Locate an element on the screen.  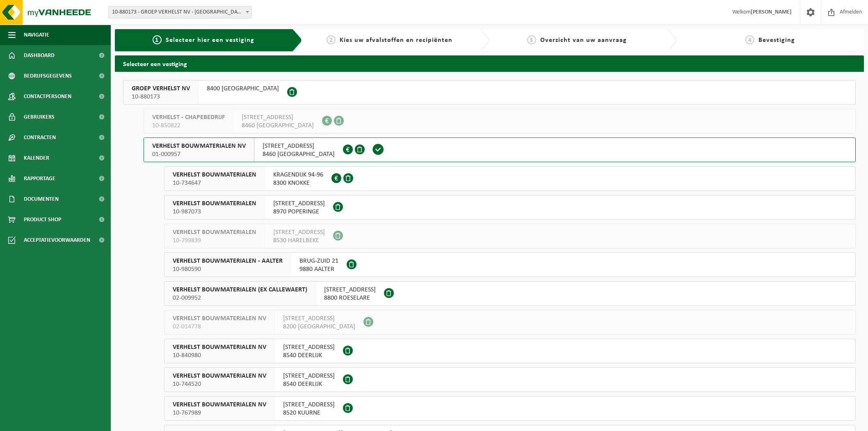
span: VERHELST - CHAPEBEDRIJF is located at coordinates (188, 118).